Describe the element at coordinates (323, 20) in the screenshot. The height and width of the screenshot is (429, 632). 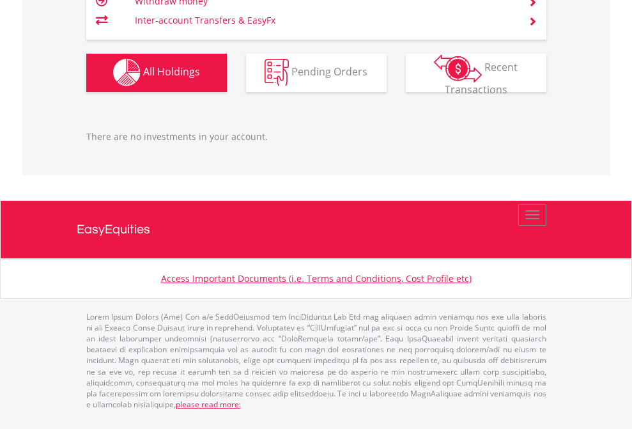
I see `td: Inter-account Transfers & EasyFx` at that location.